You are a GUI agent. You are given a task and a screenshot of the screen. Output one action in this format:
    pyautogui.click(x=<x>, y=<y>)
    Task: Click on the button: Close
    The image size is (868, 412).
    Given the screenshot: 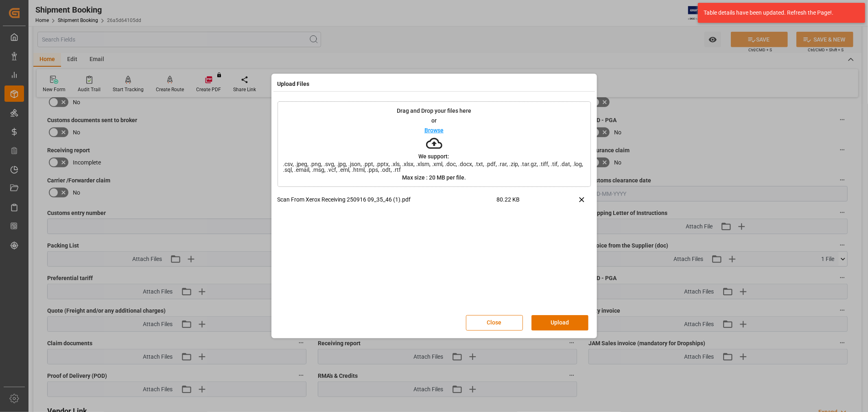 What is the action you would take?
    pyautogui.click(x=495, y=323)
    